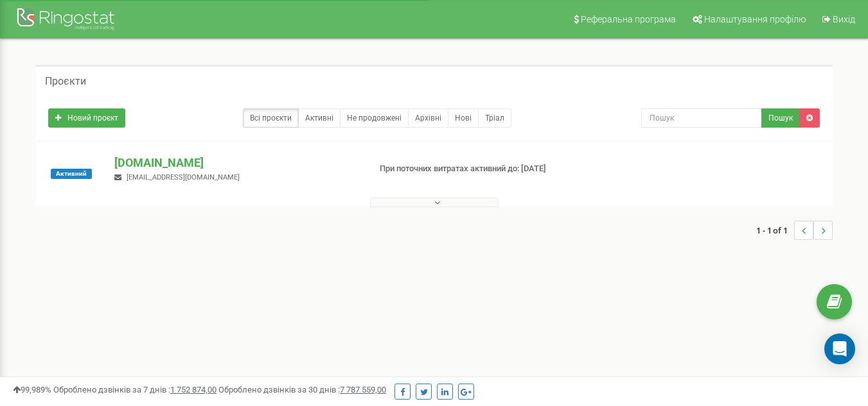 This screenshot has width=868, height=406. I want to click on span: Оброблено дзвінків за 7 днів :, so click(135, 390).